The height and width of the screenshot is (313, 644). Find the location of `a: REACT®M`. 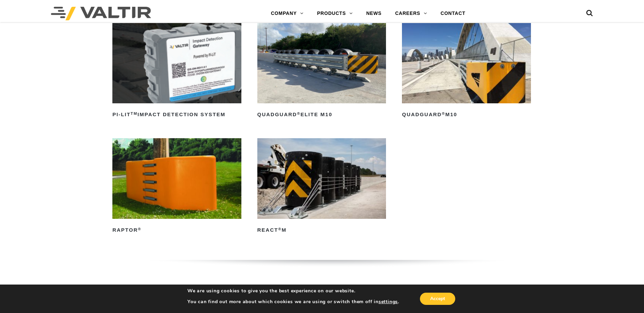

a: REACT®M is located at coordinates (322, 187).